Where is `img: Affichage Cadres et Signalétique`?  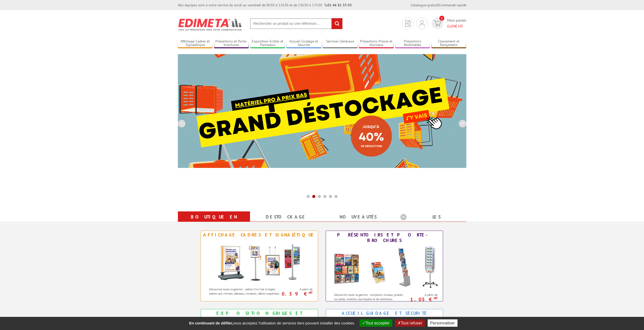
img: Affichage Cadres et Signalétique is located at coordinates (260, 262).